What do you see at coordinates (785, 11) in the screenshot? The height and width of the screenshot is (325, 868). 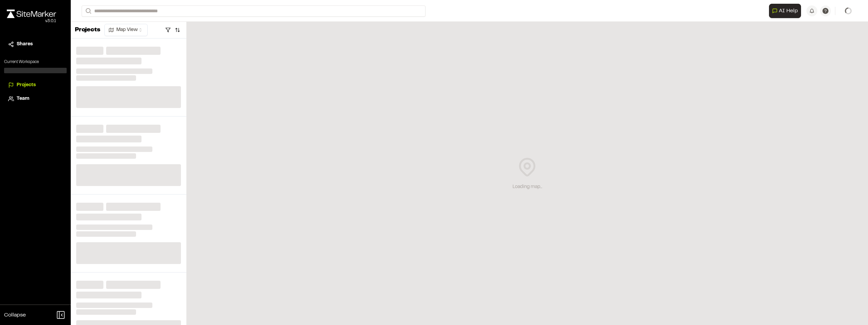 I see `button: Open AI Assistant` at bounding box center [785, 11].